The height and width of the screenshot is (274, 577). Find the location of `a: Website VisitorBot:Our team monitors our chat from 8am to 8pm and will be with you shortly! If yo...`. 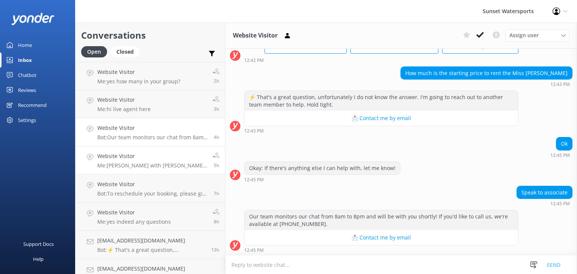

a: Website VisitorBot:Our team monitors our chat from 8am to 8pm and will be with you shortly! If yo... is located at coordinates (150, 132).